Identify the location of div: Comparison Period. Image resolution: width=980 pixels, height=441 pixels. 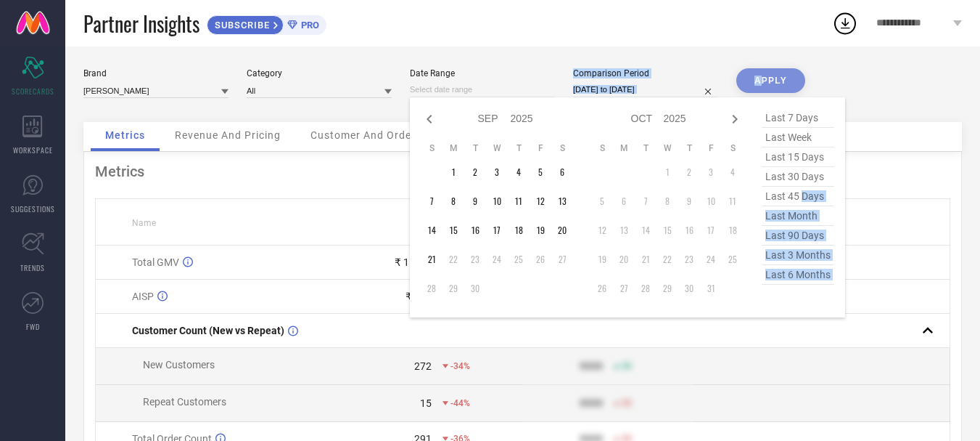
(646, 74).